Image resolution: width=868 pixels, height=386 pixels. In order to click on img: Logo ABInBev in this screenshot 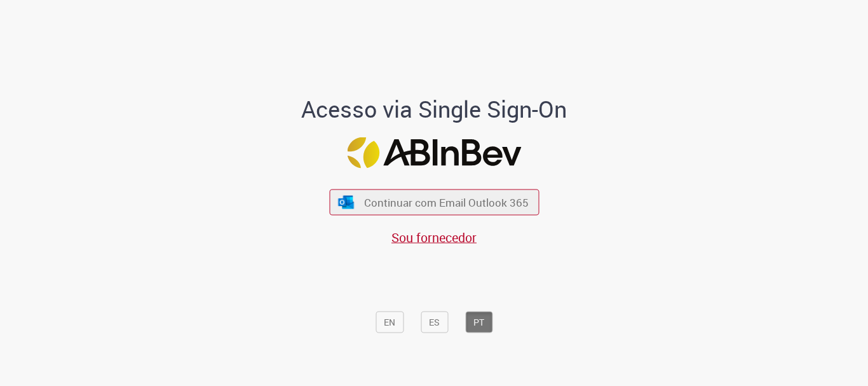, I will do `click(434, 152)`.